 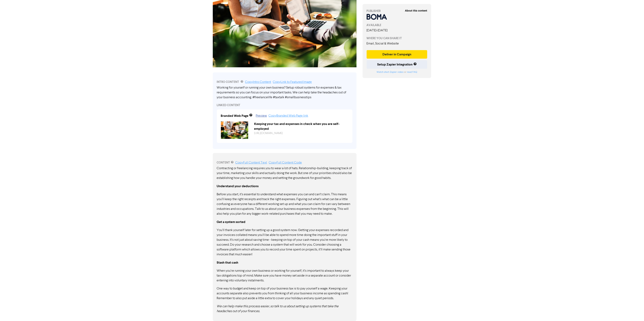 What do you see at coordinates (231, 222) in the screenshot?
I see `strong: Get a system sorted` at bounding box center [231, 222].